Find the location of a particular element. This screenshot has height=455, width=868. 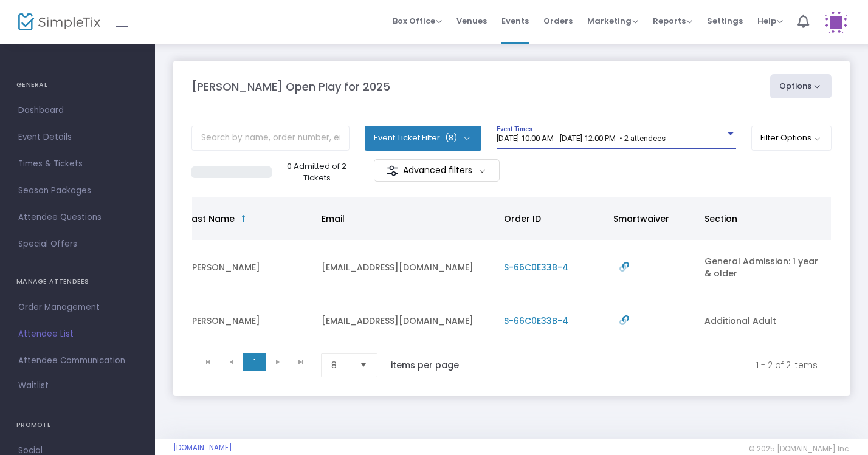

button: Options is located at coordinates (801, 86).